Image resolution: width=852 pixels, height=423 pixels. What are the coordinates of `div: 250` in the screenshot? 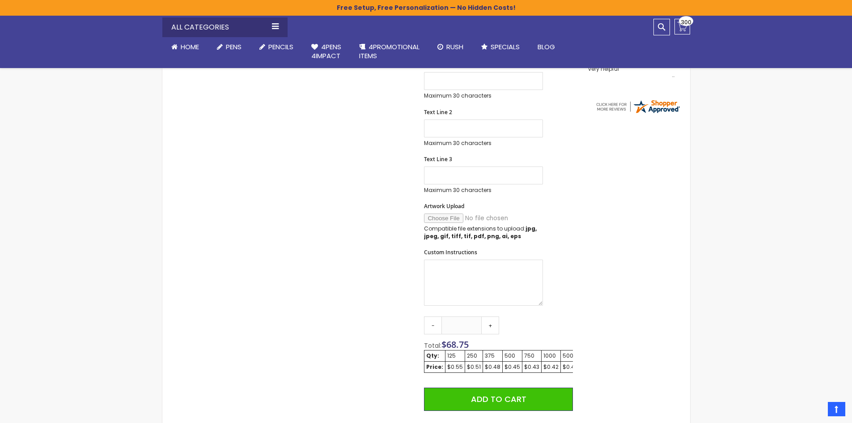 It's located at (474, 355).